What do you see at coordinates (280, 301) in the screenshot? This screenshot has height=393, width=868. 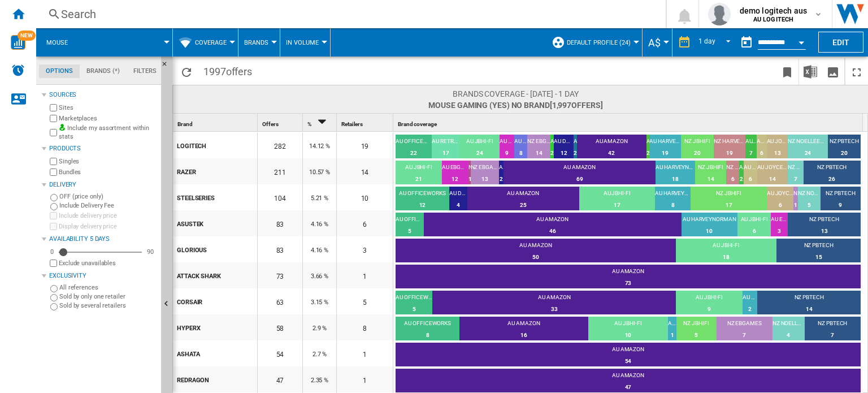 I see `div: 63` at bounding box center [280, 301].